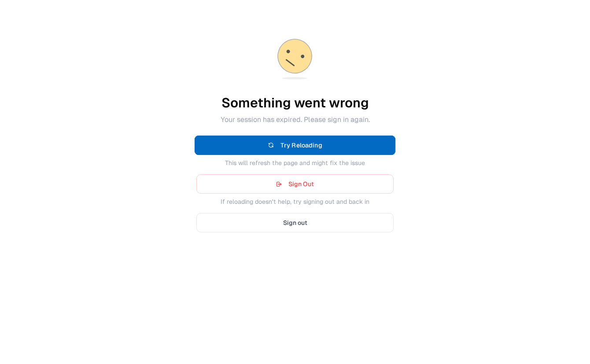 The height and width of the screenshot is (364, 590). Describe the element at coordinates (295, 49) in the screenshot. I see `div: animation` at that location.